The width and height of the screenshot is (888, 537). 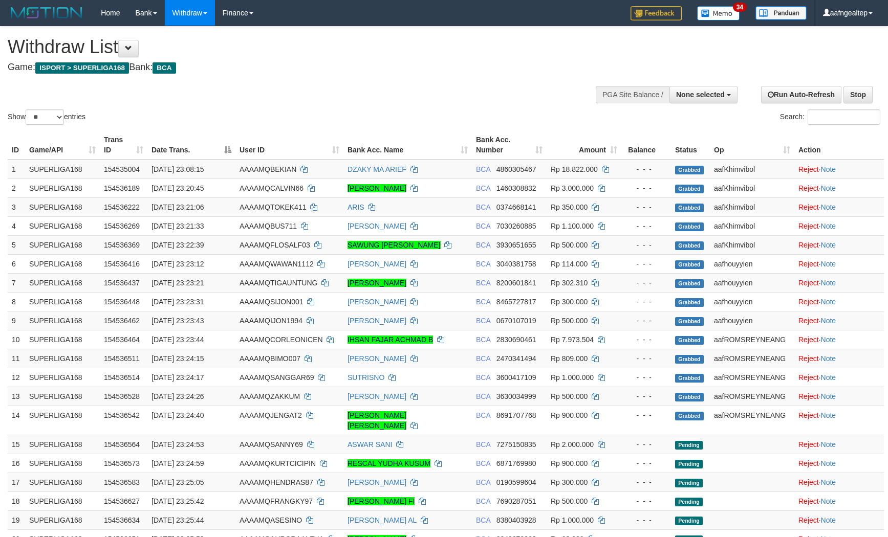 I want to click on span: Copy 7030260885 to clipboard, so click(x=516, y=226).